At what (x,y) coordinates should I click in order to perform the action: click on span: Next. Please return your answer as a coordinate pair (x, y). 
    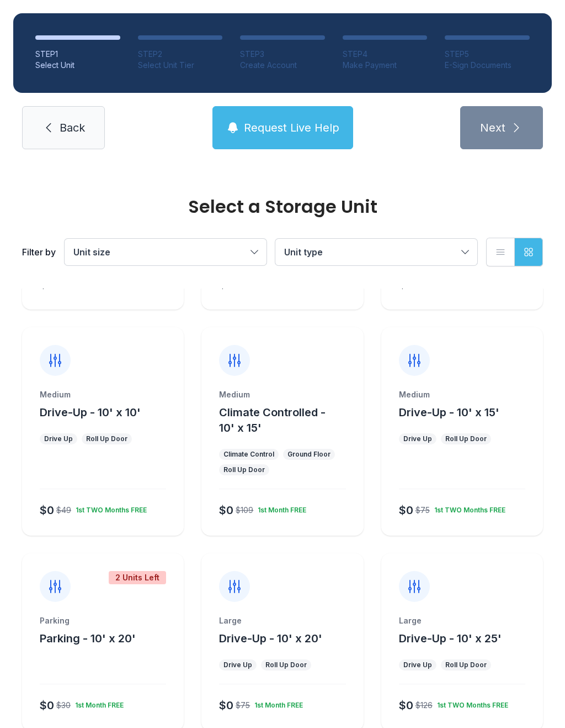
    Looking at the image, I should click on (493, 128).